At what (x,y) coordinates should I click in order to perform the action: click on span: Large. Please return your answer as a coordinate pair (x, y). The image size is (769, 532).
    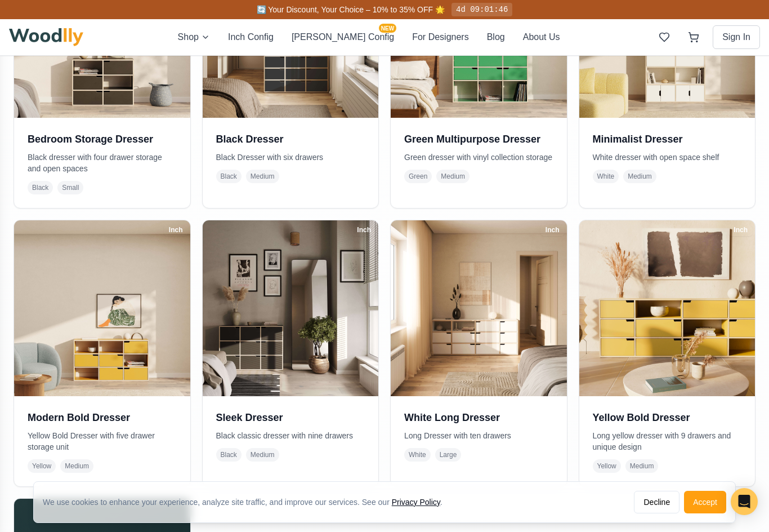
    Looking at the image, I should click on (448, 455).